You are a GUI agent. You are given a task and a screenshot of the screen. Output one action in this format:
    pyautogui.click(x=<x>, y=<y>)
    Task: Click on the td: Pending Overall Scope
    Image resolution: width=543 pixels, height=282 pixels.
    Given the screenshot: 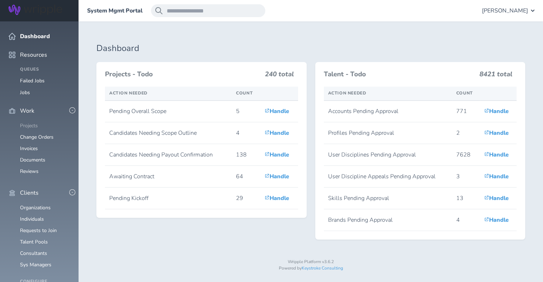 What is the action you would take?
    pyautogui.click(x=168, y=111)
    